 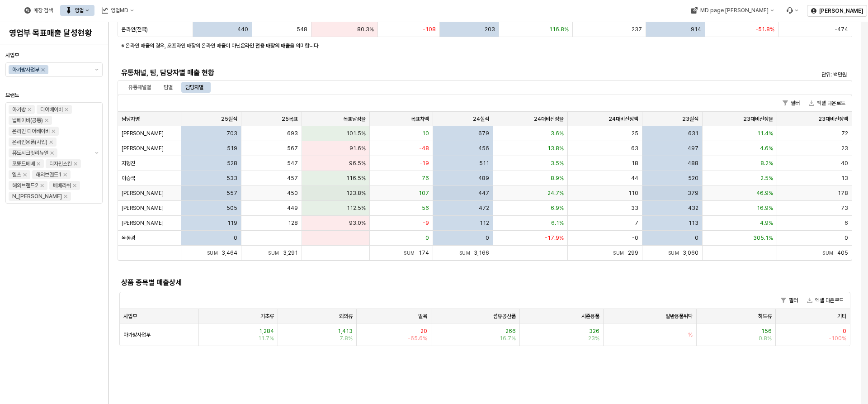 What do you see at coordinates (60, 163) in the screenshot?
I see `div: 디자인스킨` at bounding box center [60, 163].